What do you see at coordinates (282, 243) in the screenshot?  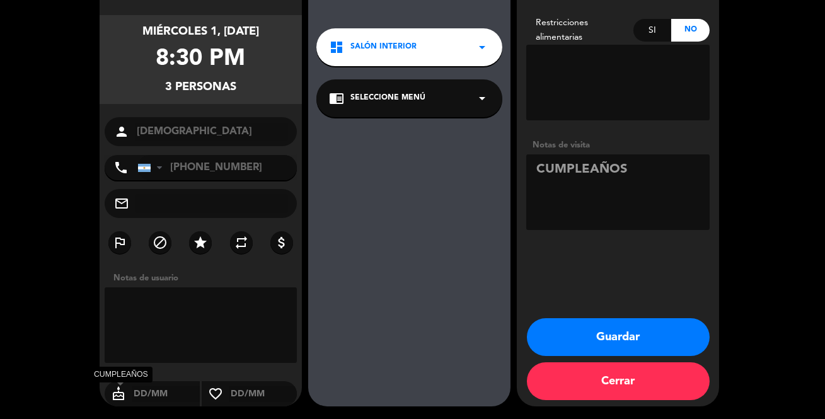 I see `i: attach_money` at bounding box center [282, 243].